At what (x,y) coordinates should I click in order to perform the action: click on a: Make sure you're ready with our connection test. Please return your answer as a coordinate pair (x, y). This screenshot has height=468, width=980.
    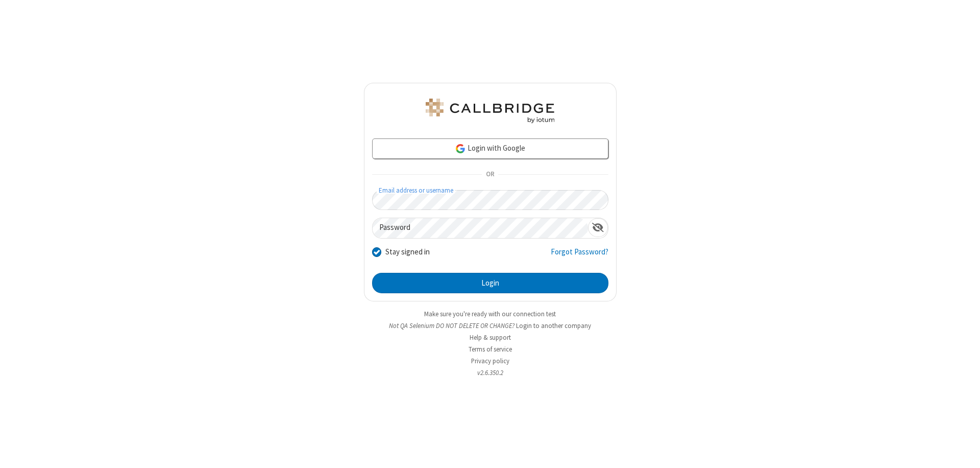
    Looking at the image, I should click on (490, 313).